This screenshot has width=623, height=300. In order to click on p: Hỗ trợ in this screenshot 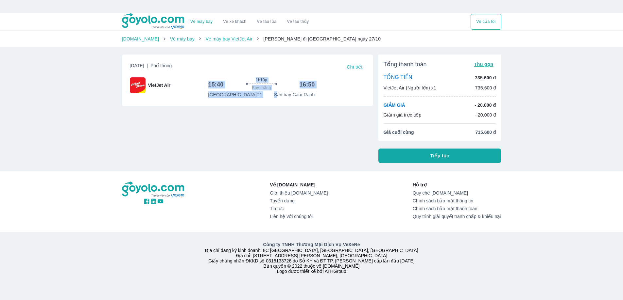, I will do `click(457, 185)`.